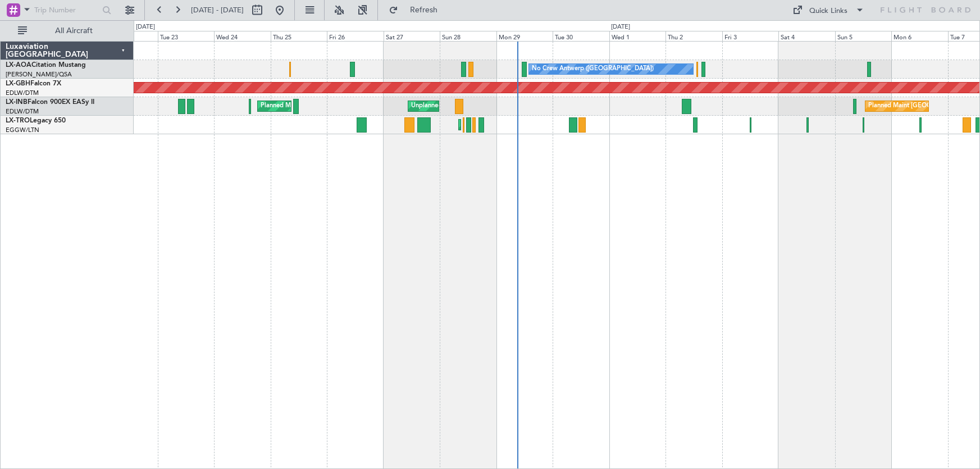 This screenshot has height=469, width=980. Describe the element at coordinates (17, 121) in the screenshot. I see `span: LX-TRO` at that location.